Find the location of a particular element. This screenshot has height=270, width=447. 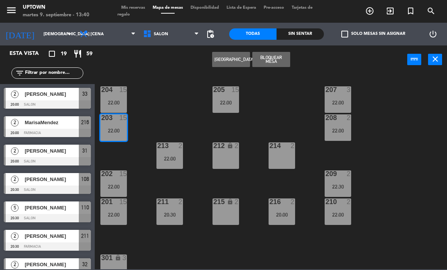

input: Filtrar por nombre... is located at coordinates (53, 73).